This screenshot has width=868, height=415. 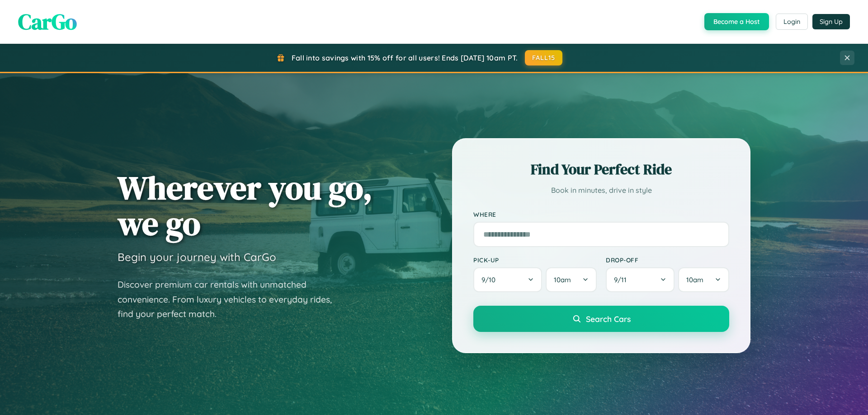 What do you see at coordinates (491, 280) in the screenshot?
I see `span: 9 / 10` at bounding box center [491, 280].